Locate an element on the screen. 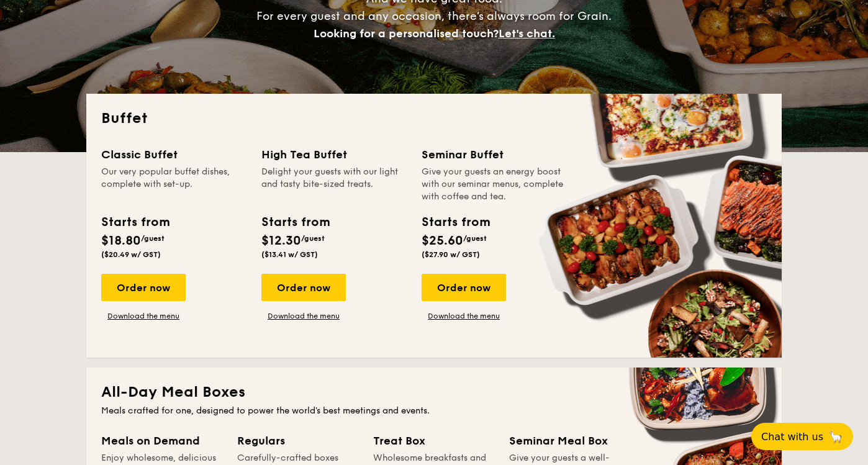  span: ($27.90 w/ GST) is located at coordinates (451, 255).